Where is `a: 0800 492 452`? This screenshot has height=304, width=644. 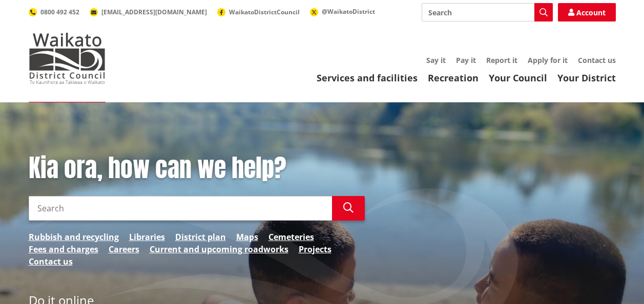
a: 0800 492 452 is located at coordinates (54, 12).